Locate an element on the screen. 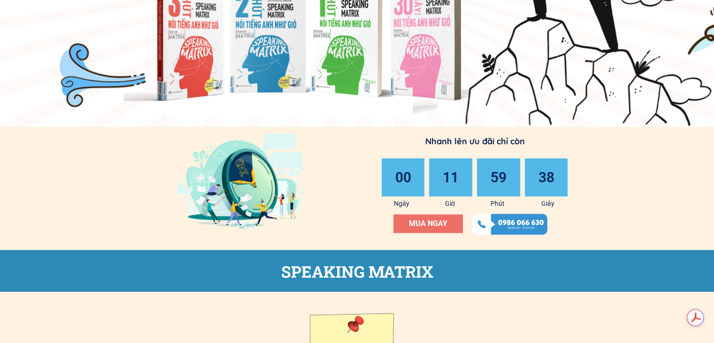 This screenshot has width=714, height=343. div: Phút is located at coordinates (497, 203).